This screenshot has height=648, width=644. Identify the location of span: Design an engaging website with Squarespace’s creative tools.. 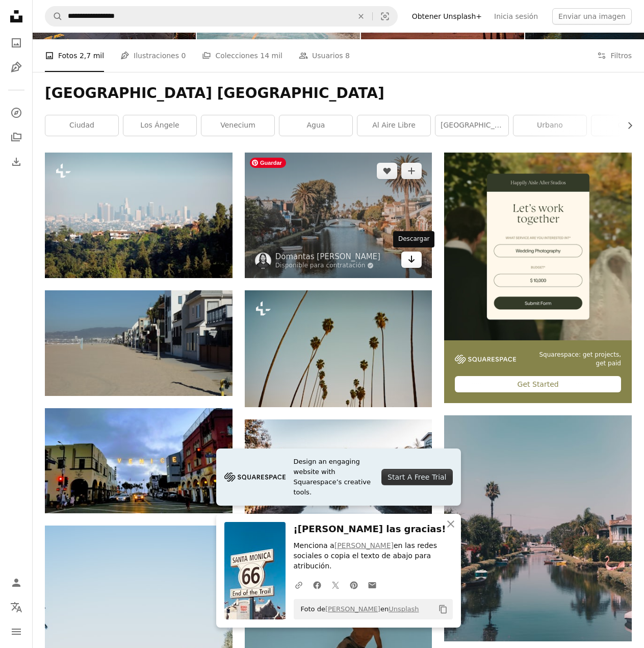
(333, 477).